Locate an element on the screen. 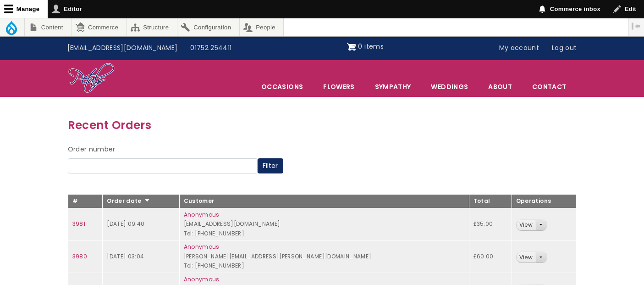 The height and width of the screenshot is (285, 644). a: Log out is located at coordinates (564, 48).